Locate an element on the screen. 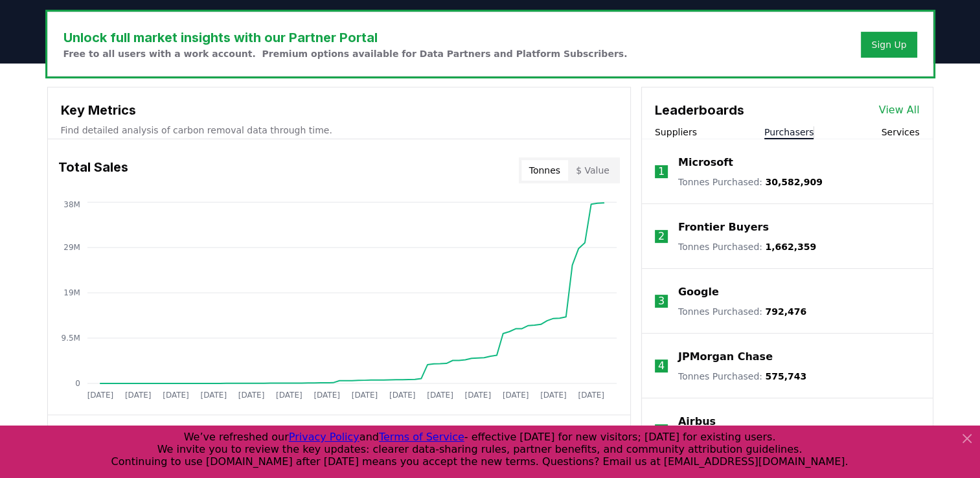 Image resolution: width=980 pixels, height=478 pixels. p: 5 is located at coordinates (661, 430).